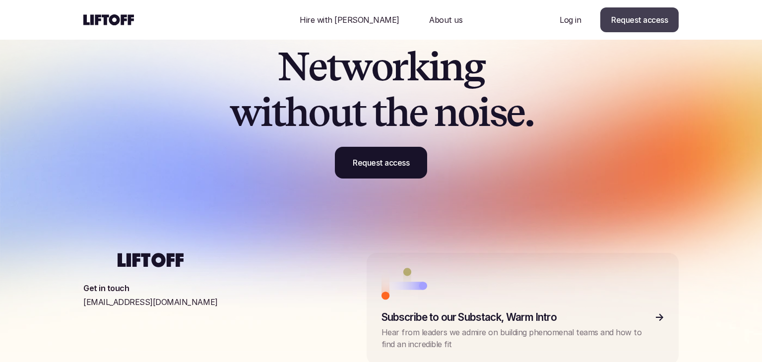 The width and height of the screenshot is (762, 362). I want to click on span: k, so click(418, 66).